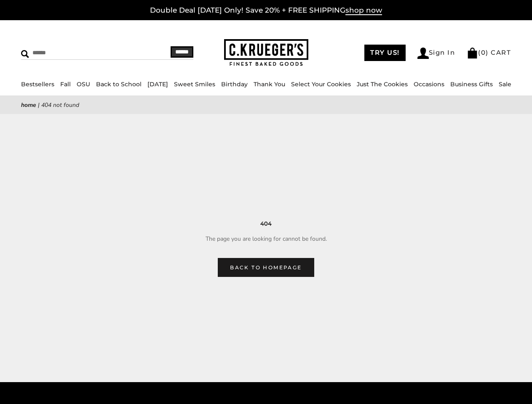  I want to click on a: TRY US!, so click(385, 53).